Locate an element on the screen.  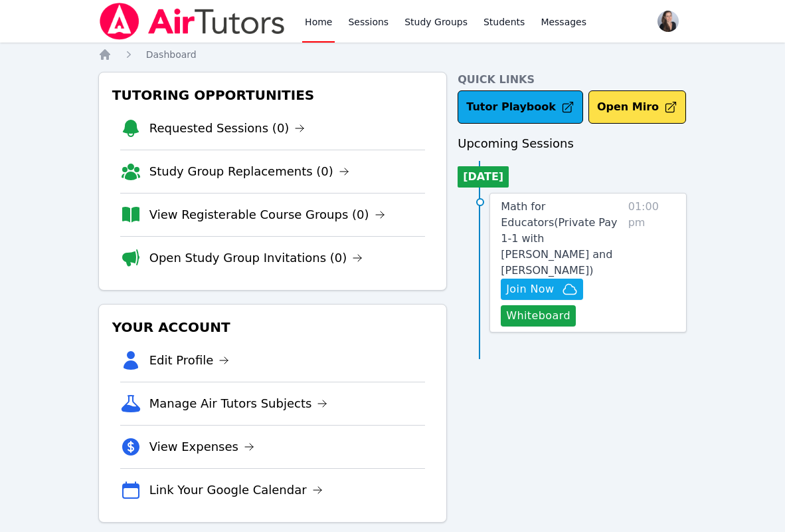
span: Join Now is located at coordinates (530, 289).